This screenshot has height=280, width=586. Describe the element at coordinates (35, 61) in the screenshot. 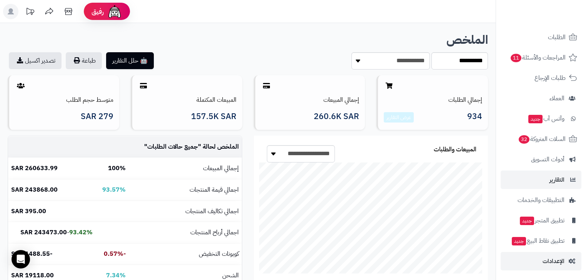

I see `a: تصدير اكسيل` at that location.